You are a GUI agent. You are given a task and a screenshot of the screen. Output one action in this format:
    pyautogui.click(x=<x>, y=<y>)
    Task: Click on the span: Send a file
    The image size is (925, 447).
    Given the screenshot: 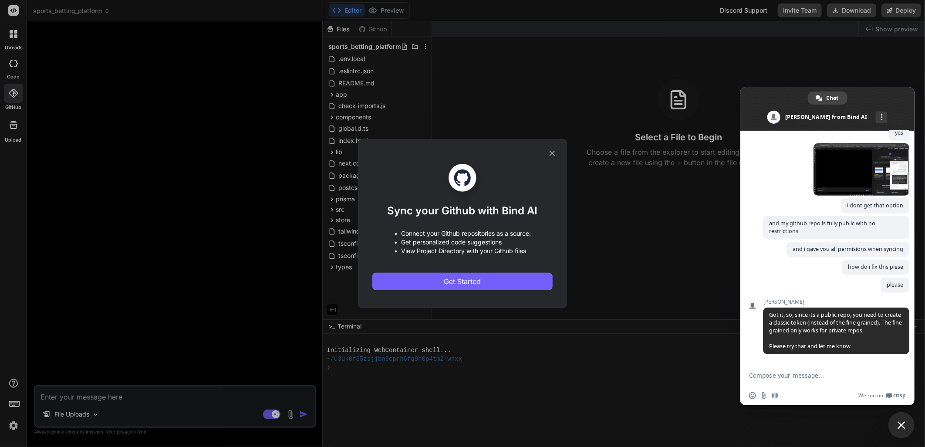 What is the action you would take?
    pyautogui.click(x=764, y=396)
    